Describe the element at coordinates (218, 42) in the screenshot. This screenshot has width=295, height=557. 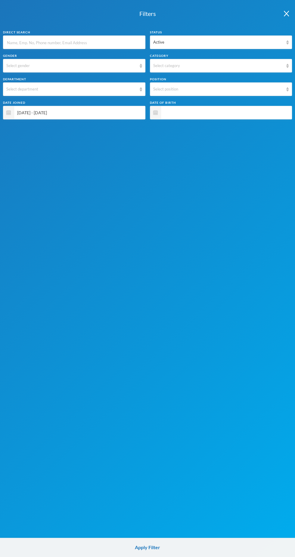
I see `div: Active` at that location.